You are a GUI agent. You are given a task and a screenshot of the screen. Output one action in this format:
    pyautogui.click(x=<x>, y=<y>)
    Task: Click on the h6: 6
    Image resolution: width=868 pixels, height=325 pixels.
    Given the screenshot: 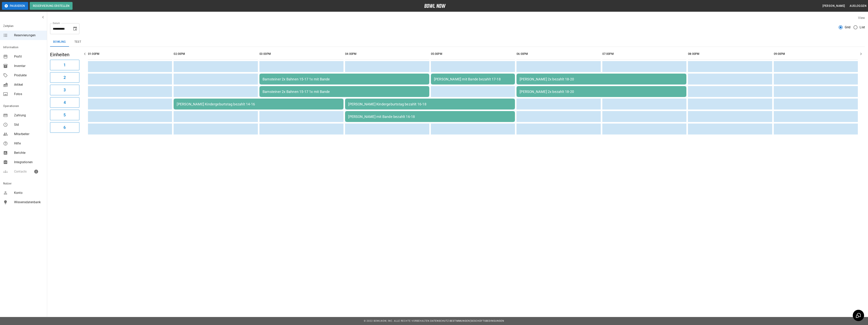 What is the action you would take?
    pyautogui.click(x=65, y=128)
    